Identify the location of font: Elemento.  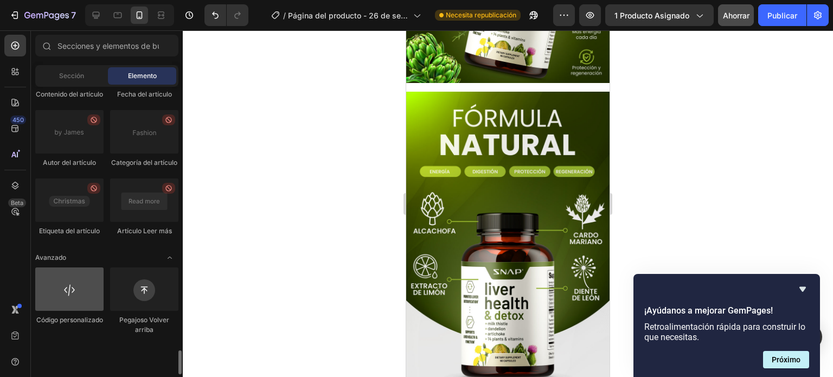
(142, 75).